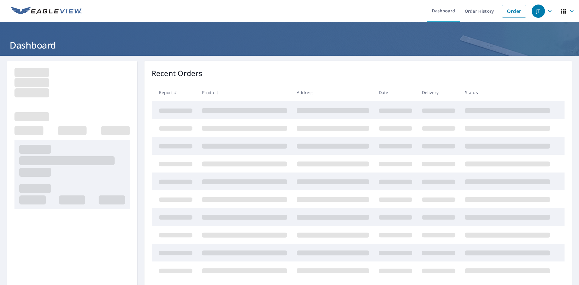 Image resolution: width=579 pixels, height=285 pixels. Describe the element at coordinates (290, 45) in the screenshot. I see `h1: Dashboard` at that location.